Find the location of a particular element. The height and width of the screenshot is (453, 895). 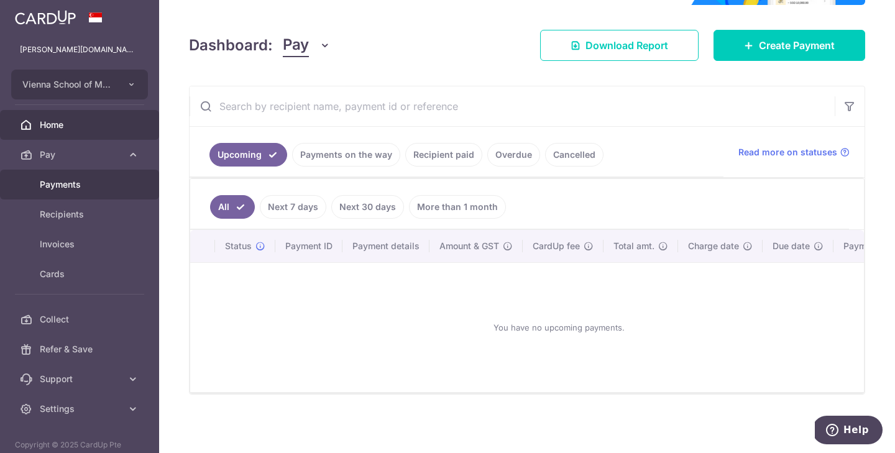

span: Total amt. is located at coordinates (634, 246).